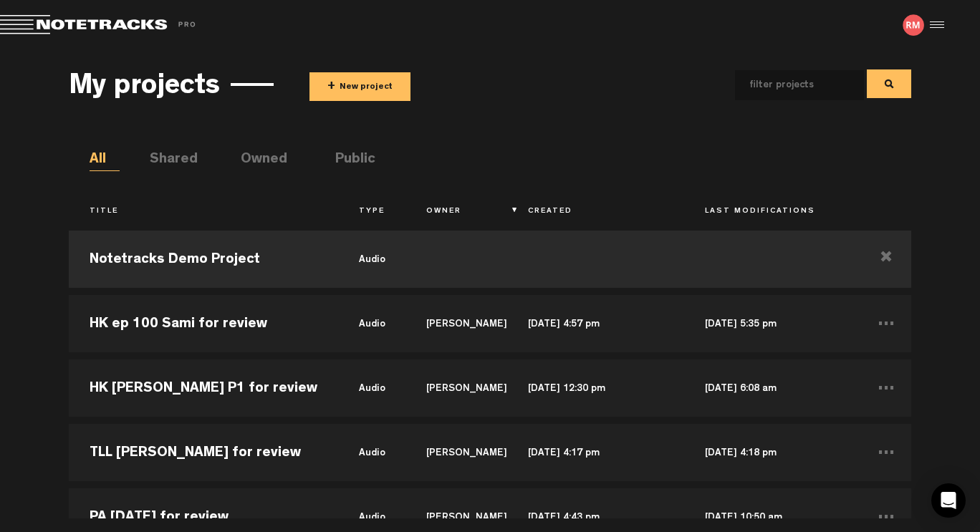 The height and width of the screenshot is (532, 980). What do you see at coordinates (359, 86) in the screenshot?
I see `button: +New project` at bounding box center [359, 86].